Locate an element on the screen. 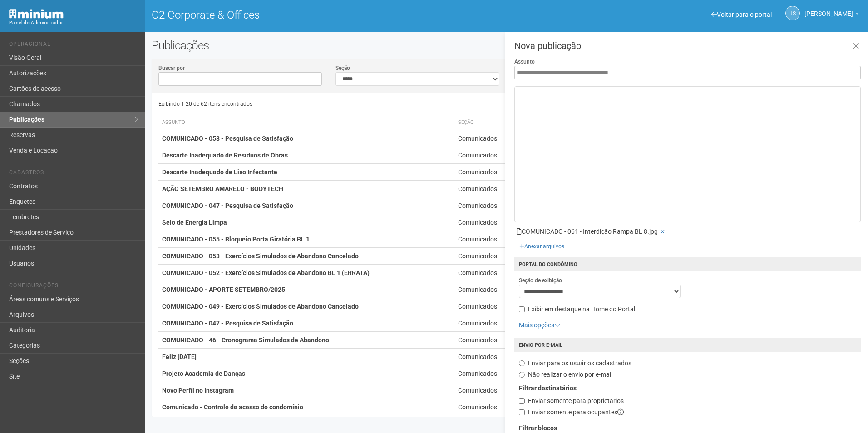 The image size is (868, 433). th: Assunto is located at coordinates (306, 122).